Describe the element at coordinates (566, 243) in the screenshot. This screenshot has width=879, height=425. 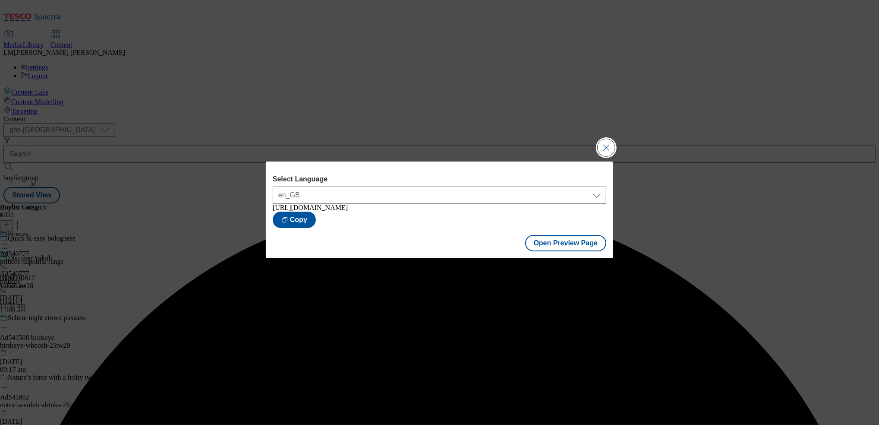
I see `button: Open Preview Page` at that location.